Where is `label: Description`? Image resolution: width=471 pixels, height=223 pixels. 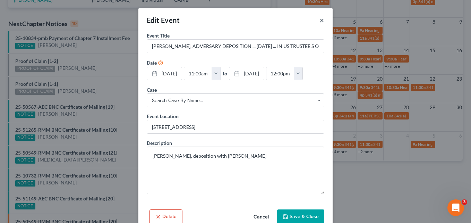
label: Description is located at coordinates (159, 143).